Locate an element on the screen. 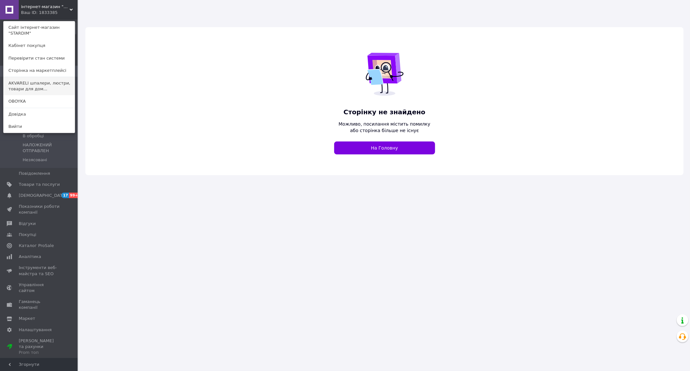 This screenshot has width=690, height=371. span: Аналітика is located at coordinates (30, 257).